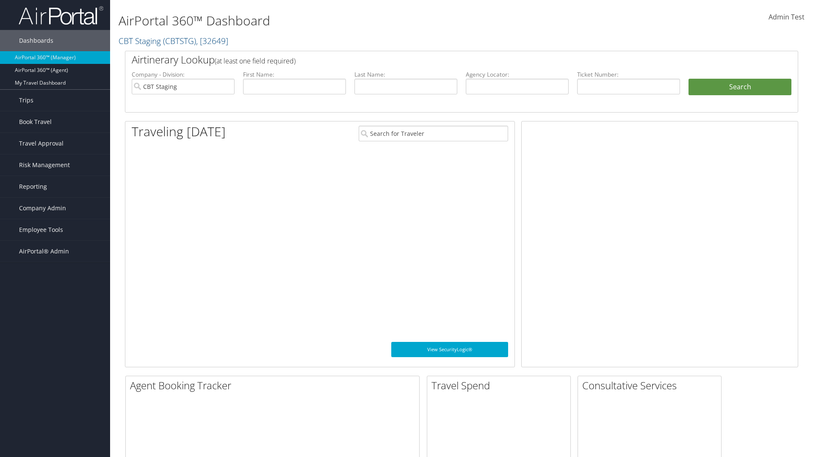  I want to click on span: Admin Test, so click(787, 17).